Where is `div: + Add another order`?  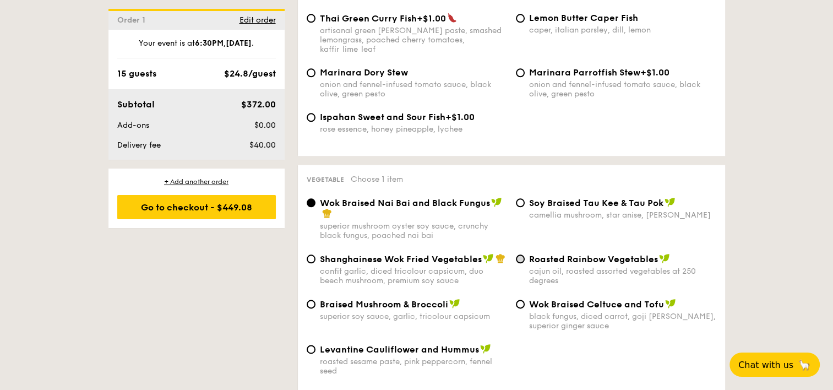 div: + Add another order is located at coordinates (197, 182).